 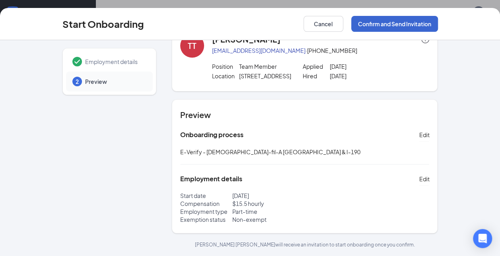 I want to click on h4: Preview, so click(x=305, y=115).